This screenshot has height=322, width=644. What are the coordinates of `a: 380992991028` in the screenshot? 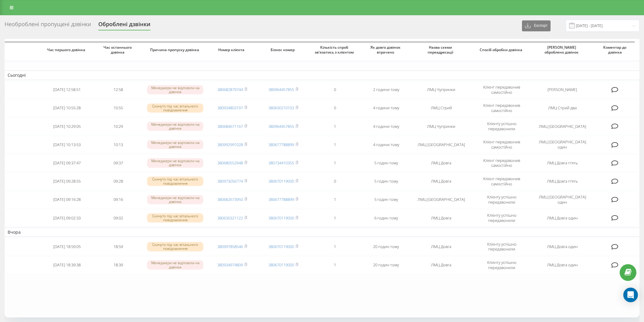 It's located at (230, 145).